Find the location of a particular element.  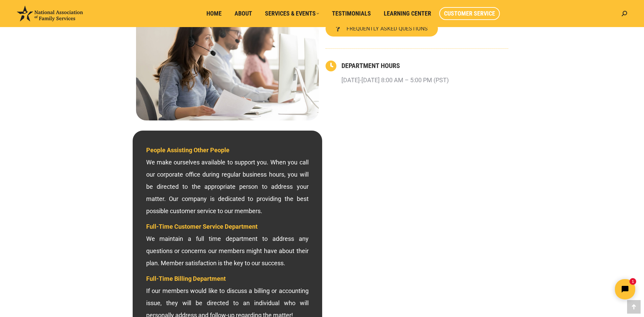

button: Open chat widget is located at coordinates (16, 16).